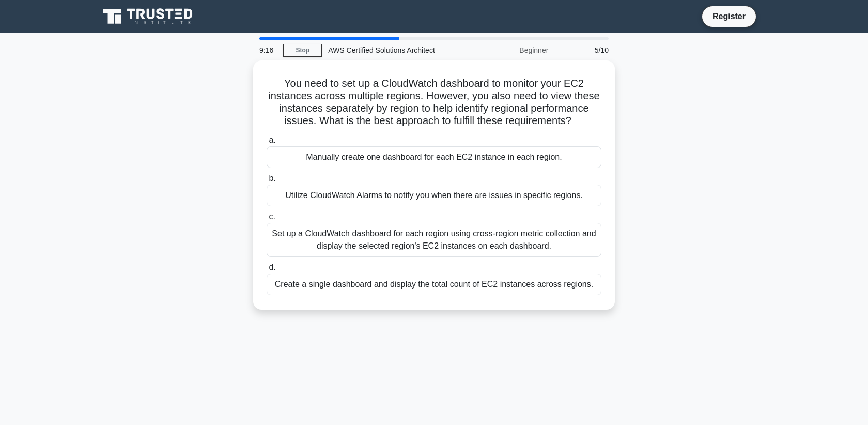 This screenshot has width=868, height=425. I want to click on a: Register, so click(729, 16).